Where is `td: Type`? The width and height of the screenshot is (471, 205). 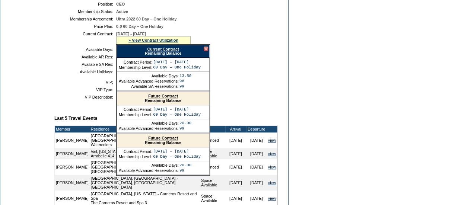
td: Type is located at coordinates (213, 129).